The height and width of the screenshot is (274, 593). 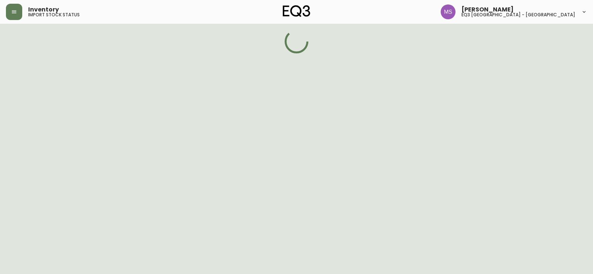 What do you see at coordinates (54, 15) in the screenshot?
I see `h5: import stock status` at bounding box center [54, 15].